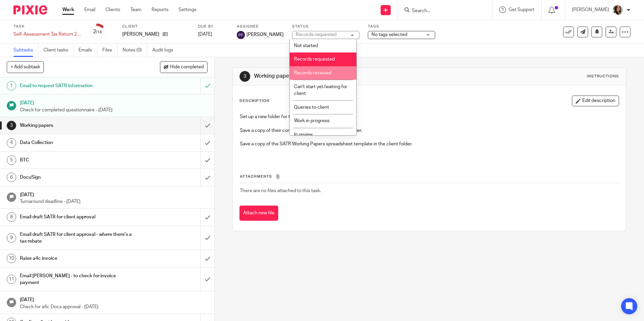 The width and height of the screenshot is (644, 321). I want to click on img: DSC_4833.jpg, so click(618, 10).